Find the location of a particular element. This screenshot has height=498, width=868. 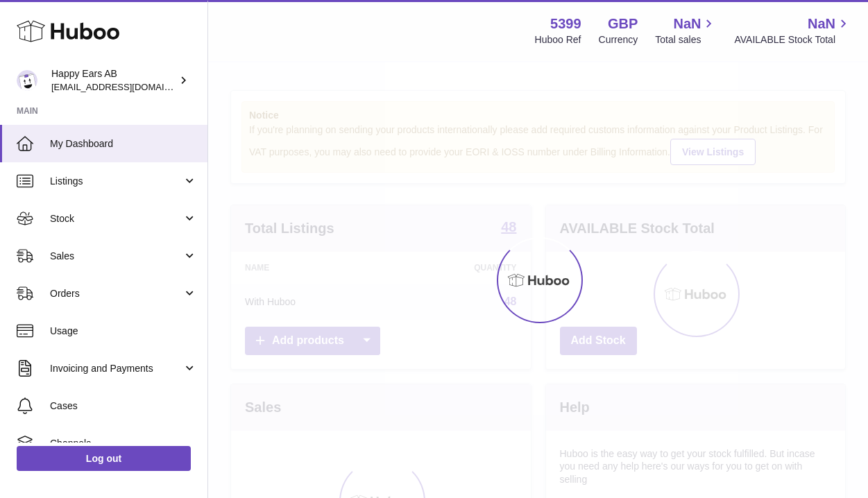

strong: GBP is located at coordinates (623, 24).